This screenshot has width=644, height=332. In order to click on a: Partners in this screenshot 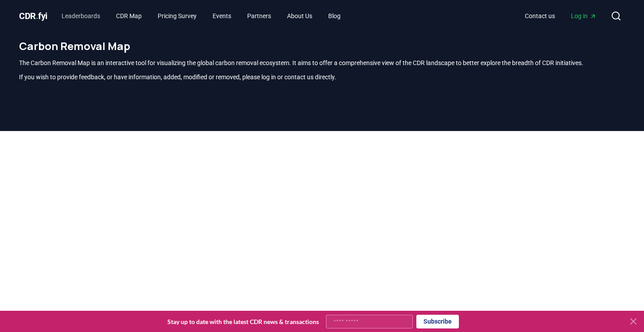, I will do `click(259, 16)`.